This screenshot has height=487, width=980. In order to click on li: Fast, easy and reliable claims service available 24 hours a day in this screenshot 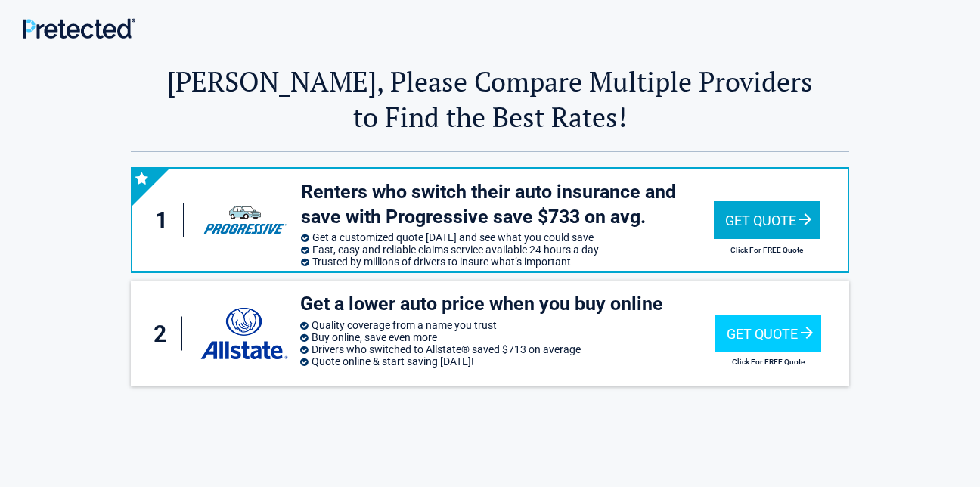, I will do `click(507, 249)`.